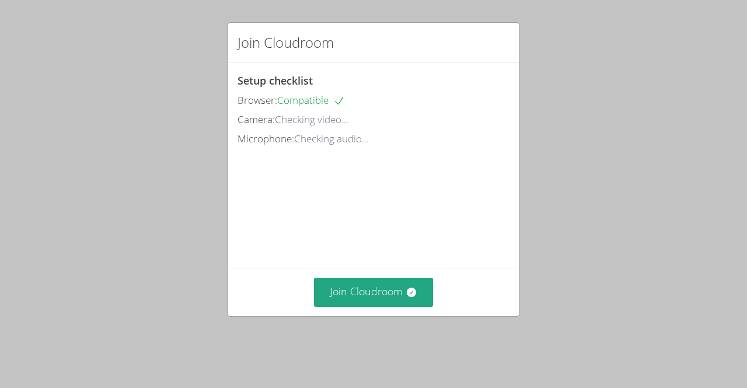  Describe the element at coordinates (256, 119) in the screenshot. I see `span: Camera:` at that location.